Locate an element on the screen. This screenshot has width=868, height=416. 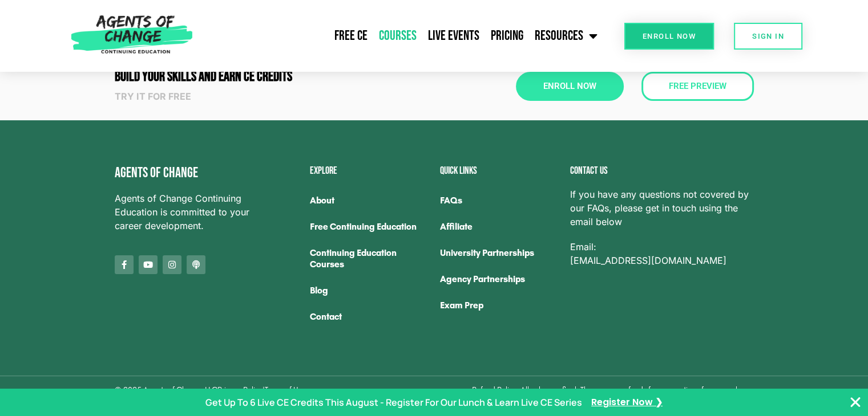
a: Affiliate is located at coordinates (499, 227).